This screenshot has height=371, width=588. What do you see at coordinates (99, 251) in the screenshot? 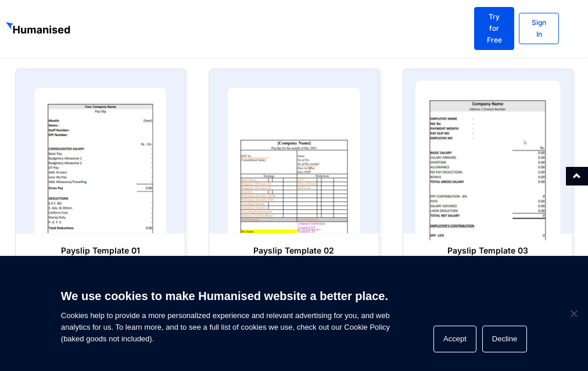
I see `h6: Payslip Template 01` at bounding box center [99, 251].